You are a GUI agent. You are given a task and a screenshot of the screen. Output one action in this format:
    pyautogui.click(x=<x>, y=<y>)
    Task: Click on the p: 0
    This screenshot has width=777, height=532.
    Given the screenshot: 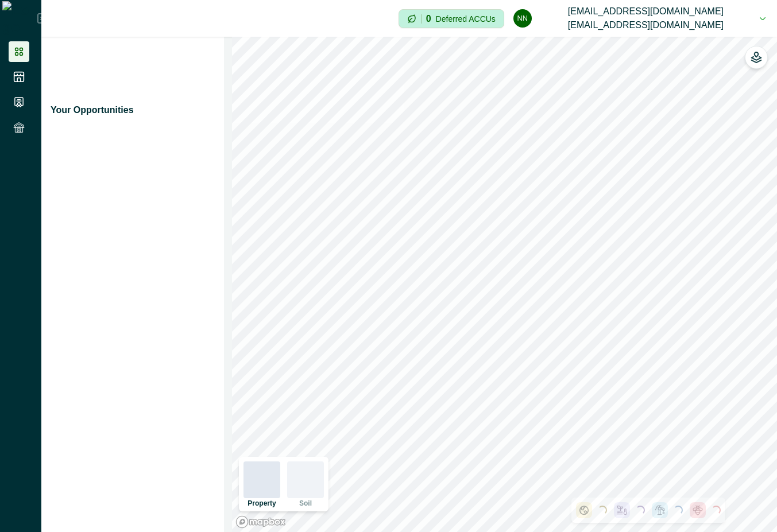 What is the action you would take?
    pyautogui.click(x=428, y=19)
    